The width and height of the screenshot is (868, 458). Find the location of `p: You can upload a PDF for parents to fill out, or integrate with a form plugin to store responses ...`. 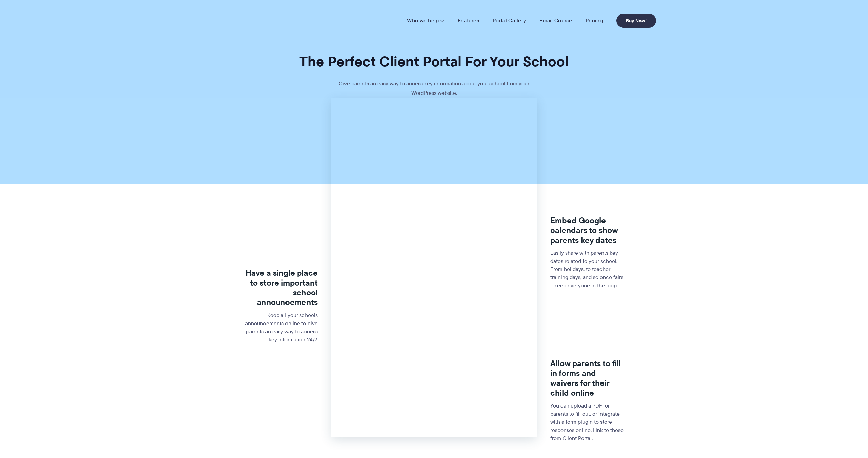

p: You can upload a PDF for parents to fill out, or integrate with a form plugin to store responses ... is located at coordinates (587, 422).